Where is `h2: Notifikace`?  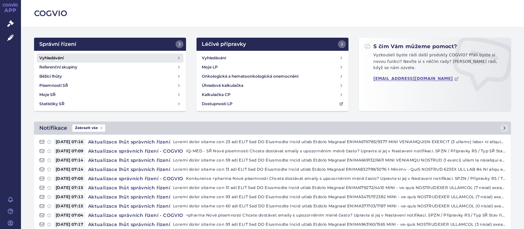
h2: Notifikace is located at coordinates (53, 128).